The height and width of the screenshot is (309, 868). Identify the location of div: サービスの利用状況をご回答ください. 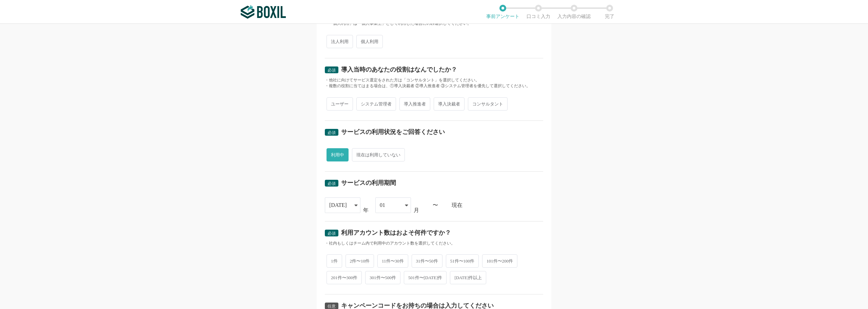
(393, 132).